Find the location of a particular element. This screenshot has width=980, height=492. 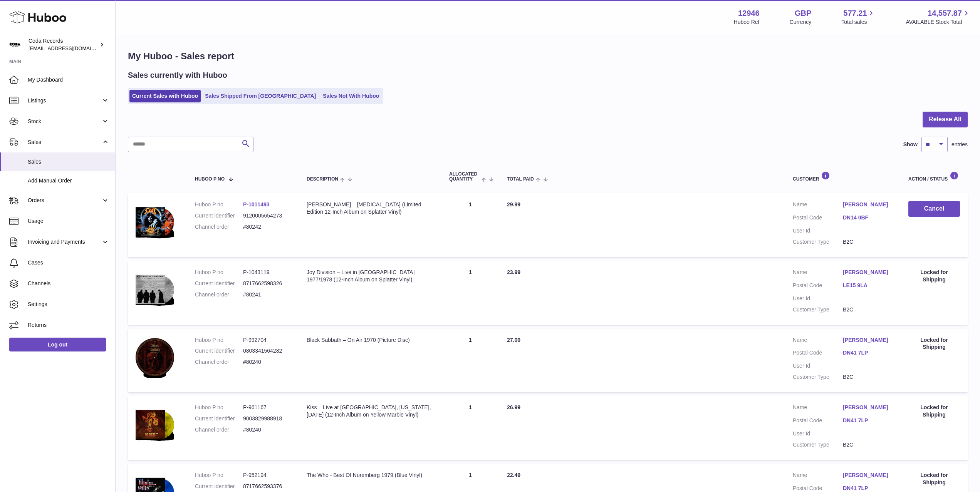

dd: 0803341564282 is located at coordinates (267, 351).